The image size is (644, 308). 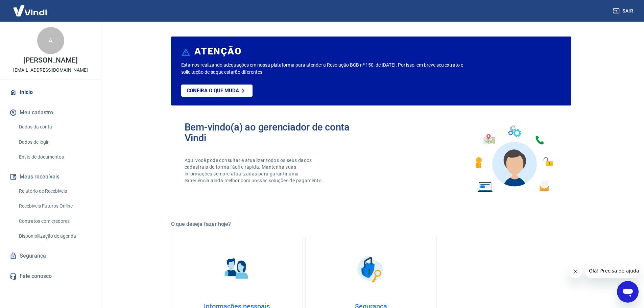 I want to click on a: Início, so click(x=51, y=92).